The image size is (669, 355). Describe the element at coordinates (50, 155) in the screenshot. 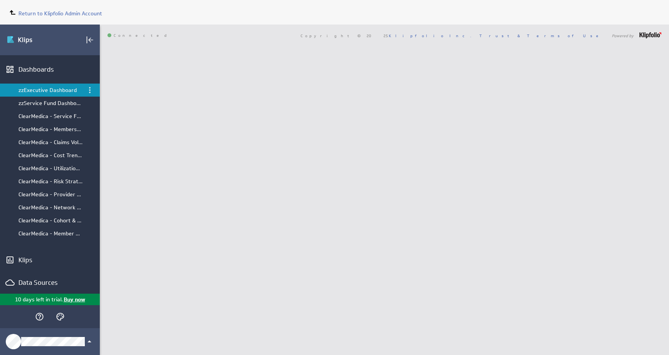

I see `div: ClearMedica - Cost Trend & Drivers` at that location.